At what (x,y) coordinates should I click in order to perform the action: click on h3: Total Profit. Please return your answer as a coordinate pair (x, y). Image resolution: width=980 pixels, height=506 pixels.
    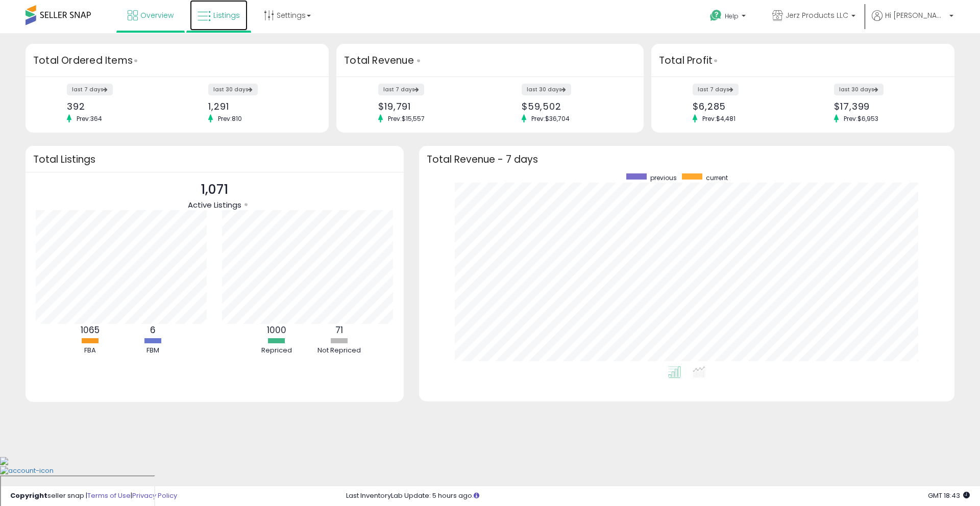
    Looking at the image, I should click on (802, 61).